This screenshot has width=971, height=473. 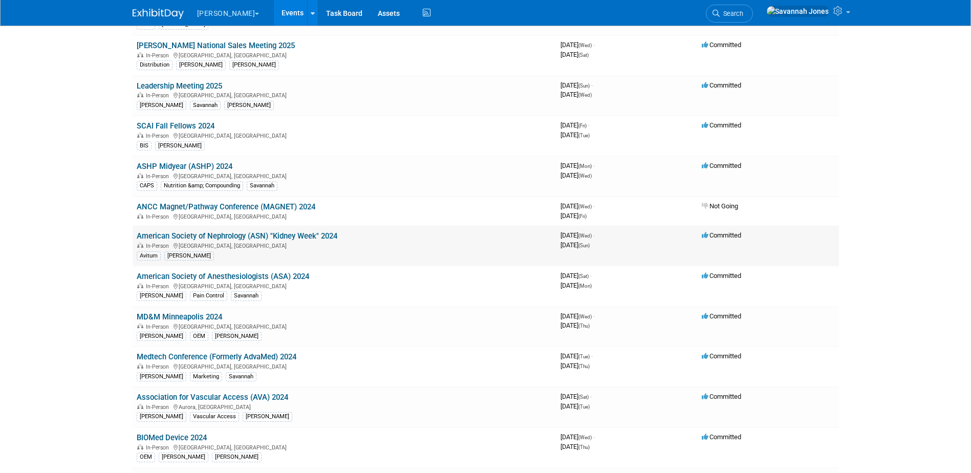 I want to click on span: (Fri), so click(x=583, y=216).